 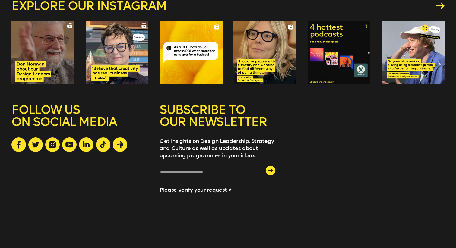 I want to click on label: Please verify your request *, so click(x=195, y=190).